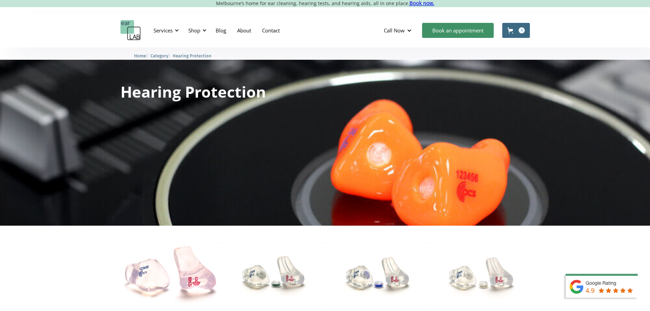  What do you see at coordinates (140, 55) in the screenshot?
I see `a: Home` at bounding box center [140, 55].